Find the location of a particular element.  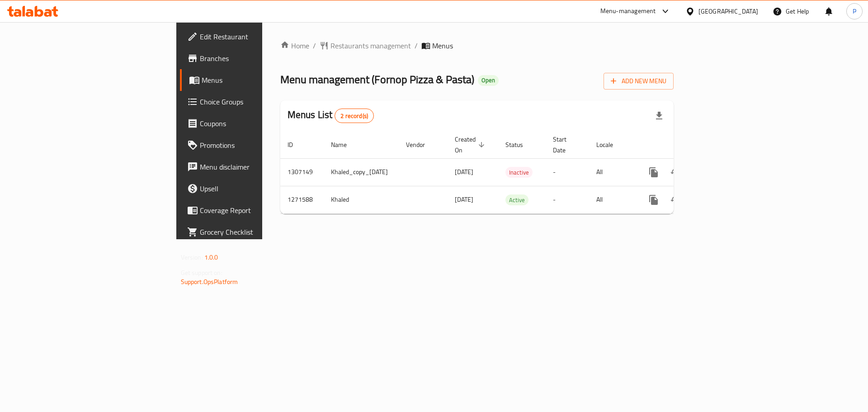

span: Get support on: is located at coordinates (202, 273).